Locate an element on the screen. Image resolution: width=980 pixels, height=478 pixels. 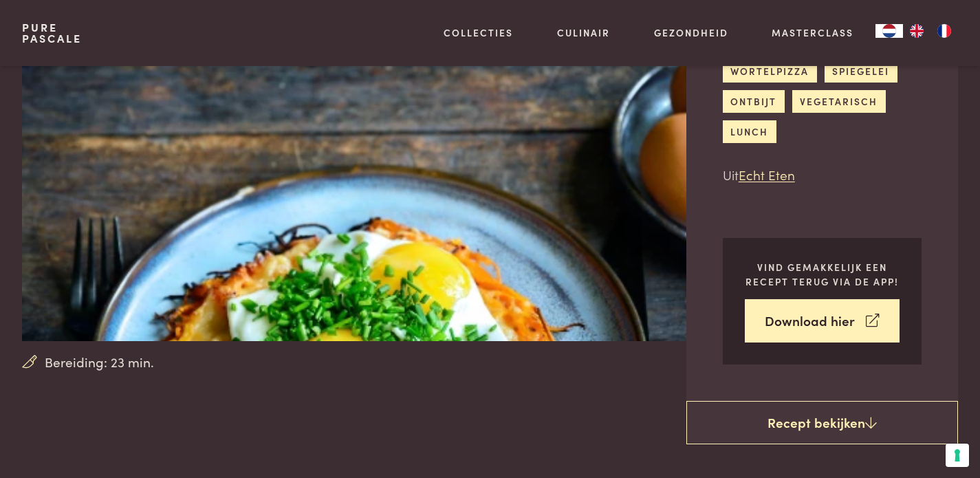
div: Language is located at coordinates (889, 31).